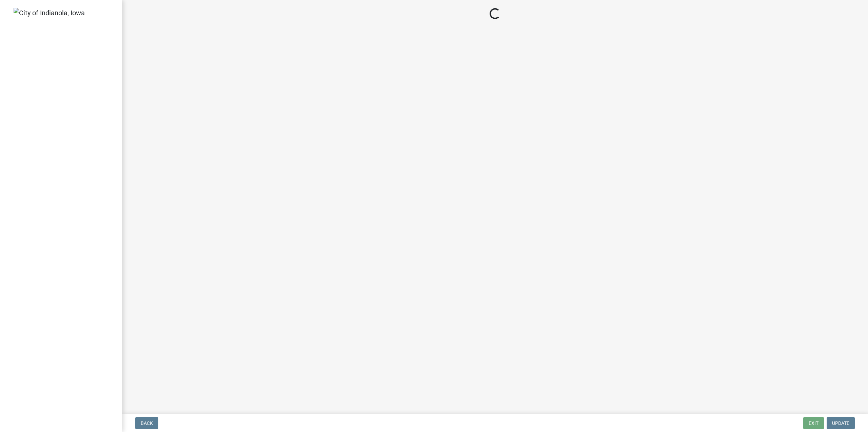 This screenshot has height=432, width=868. Describe the element at coordinates (146, 423) in the screenshot. I see `span: Back` at that location.